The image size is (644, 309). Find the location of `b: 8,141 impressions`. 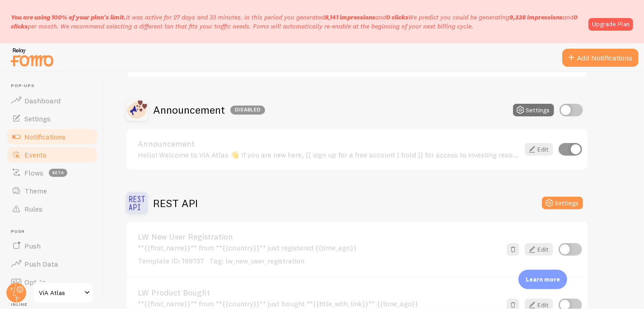

b: 8,141 impressions is located at coordinates (350, 17).